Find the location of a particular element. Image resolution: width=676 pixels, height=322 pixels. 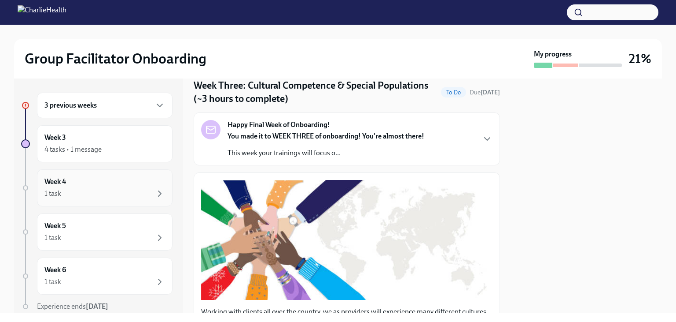

h6: Week 3 is located at coordinates (55, 137).